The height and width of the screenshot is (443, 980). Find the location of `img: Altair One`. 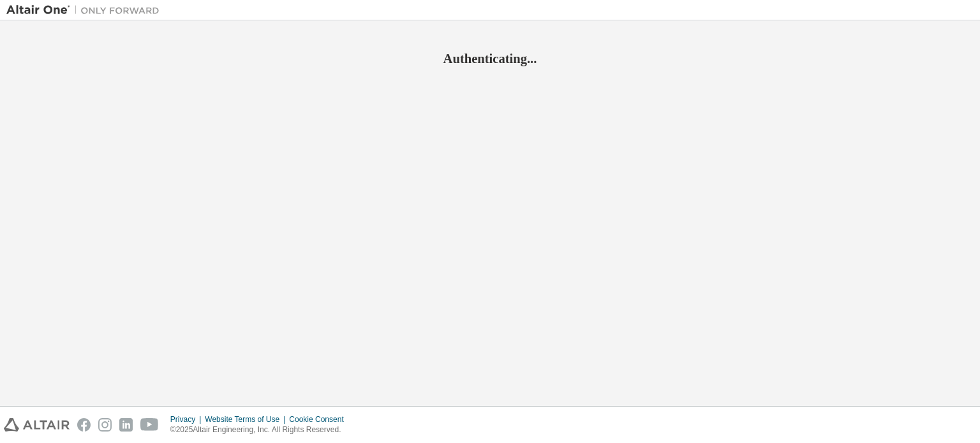

img: Altair One is located at coordinates (86, 10).